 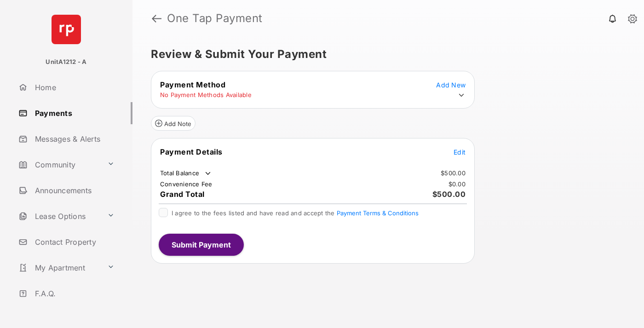 What do you see at coordinates (182, 194) in the screenshot?
I see `span: Grand Total` at bounding box center [182, 194].